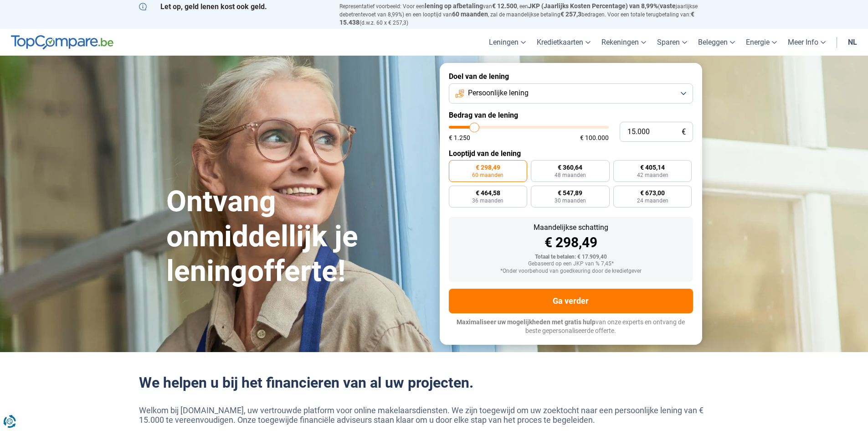  What do you see at coordinates (668, 6) in the screenshot?
I see `span: vaste` at bounding box center [668, 6].